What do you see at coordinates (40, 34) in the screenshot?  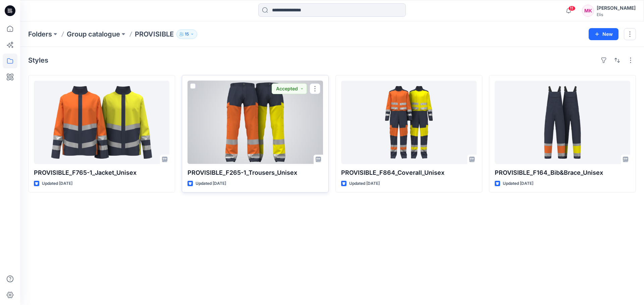 I see `p: Folders` at bounding box center [40, 34].